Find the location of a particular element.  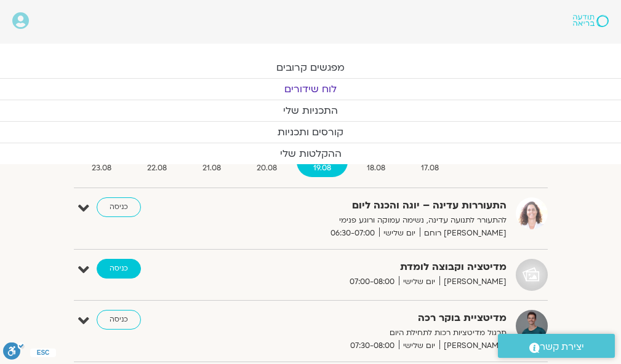

strong: מדיטציית בוקר רכה is located at coordinates (374, 318).